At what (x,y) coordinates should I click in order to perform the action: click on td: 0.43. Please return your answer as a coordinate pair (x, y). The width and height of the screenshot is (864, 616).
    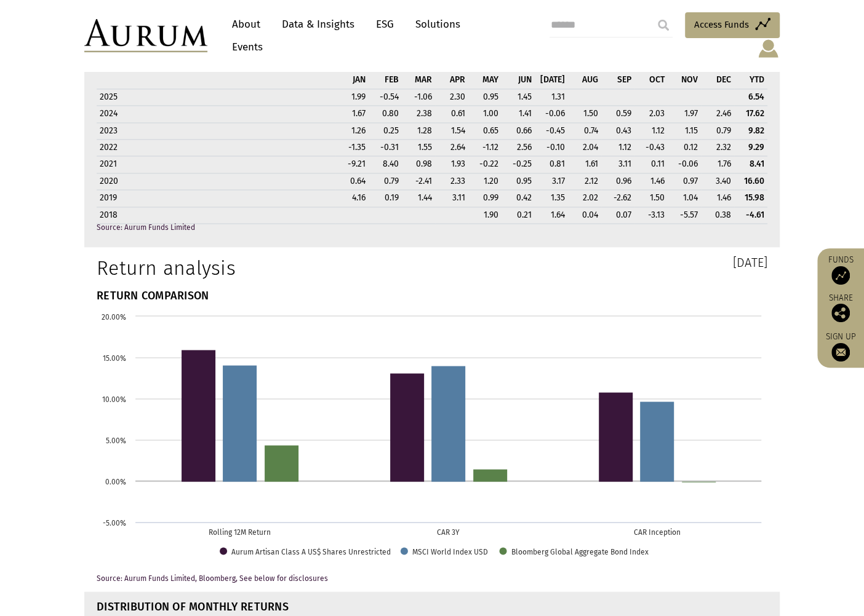
    Looking at the image, I should click on (618, 131).